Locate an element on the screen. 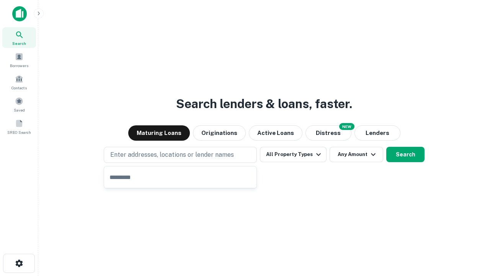 Image resolution: width=490 pixels, height=276 pixels. div: Search is located at coordinates (19, 38).